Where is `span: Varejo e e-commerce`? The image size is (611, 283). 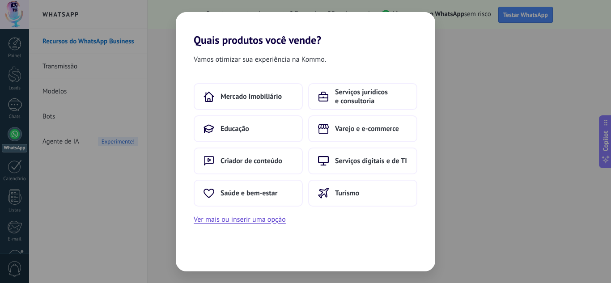 span: Varejo e e-commerce is located at coordinates (367, 129).